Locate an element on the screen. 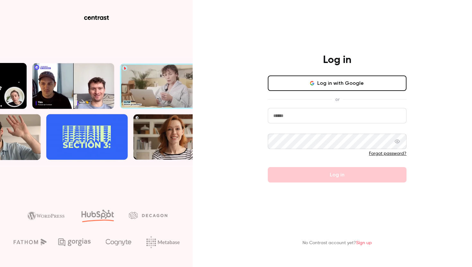 This screenshot has height=267, width=472. button: Log in with Google is located at coordinates (337, 83).